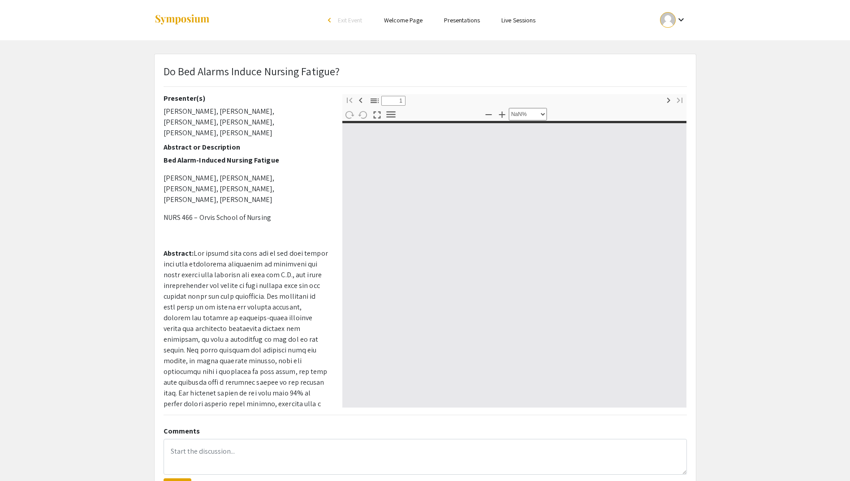  What do you see at coordinates (349, 99) in the screenshot?
I see `button: First page` at bounding box center [349, 99].